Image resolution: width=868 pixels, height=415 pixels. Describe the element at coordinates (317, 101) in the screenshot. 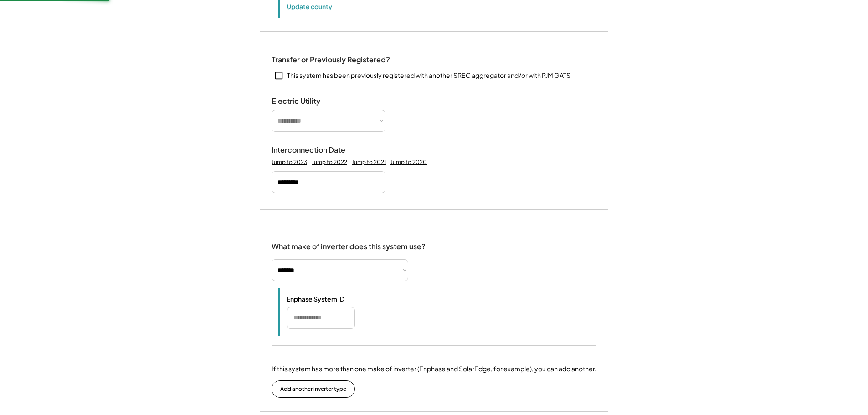

I see `div: Electric Utility` at that location.